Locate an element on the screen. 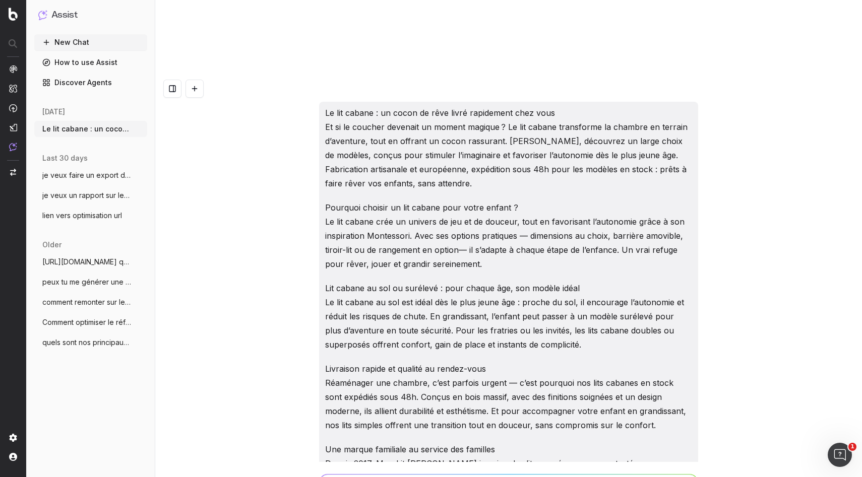  a: How to use Assist is located at coordinates (91, 63).